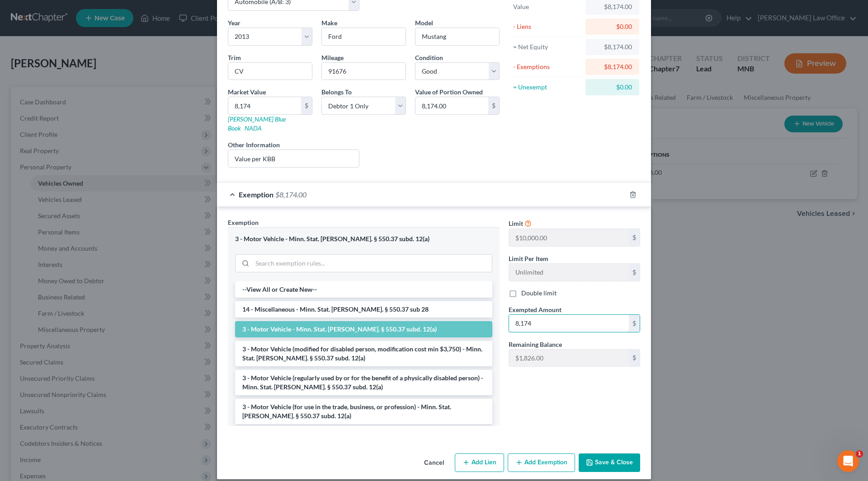 This screenshot has width=868, height=481. Describe the element at coordinates (547, 87) in the screenshot. I see `div: = Unexempt` at that location.